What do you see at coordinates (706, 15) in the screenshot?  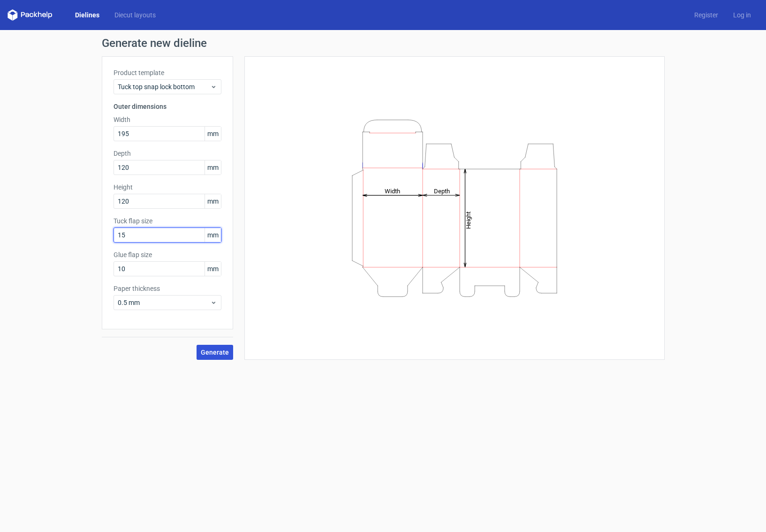 I see `a: Register` at bounding box center [706, 15].